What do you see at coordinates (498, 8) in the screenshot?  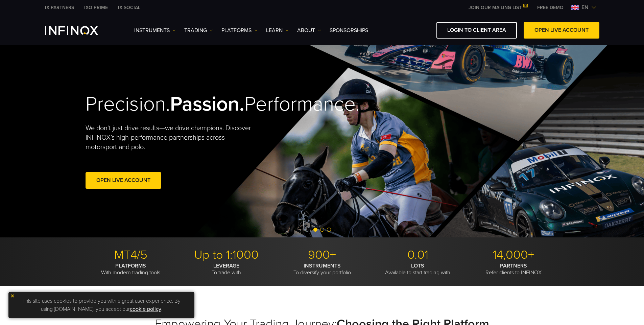 I see `a: JOIN OUR MAILING LIST` at bounding box center [498, 8].